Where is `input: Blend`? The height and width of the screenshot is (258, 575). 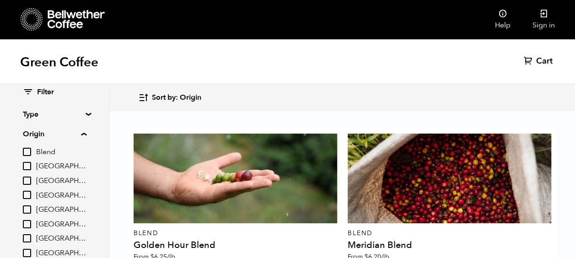
input: Blend is located at coordinates (27, 152).